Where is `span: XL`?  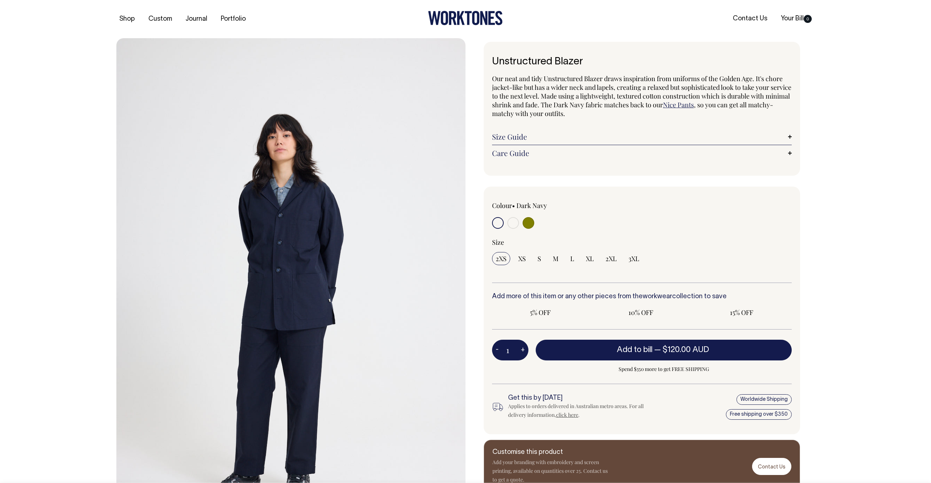
span: XL is located at coordinates (590, 258).